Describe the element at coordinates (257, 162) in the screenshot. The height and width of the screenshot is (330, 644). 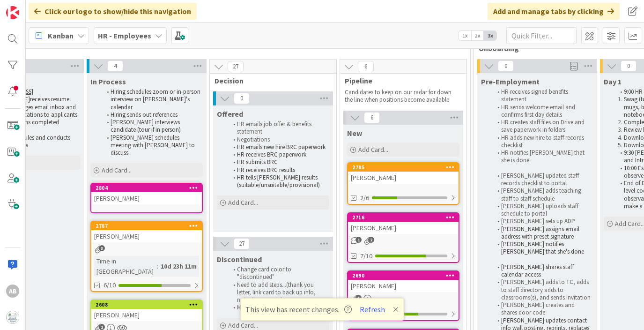
I see `span: HR submits BRC` at that location.